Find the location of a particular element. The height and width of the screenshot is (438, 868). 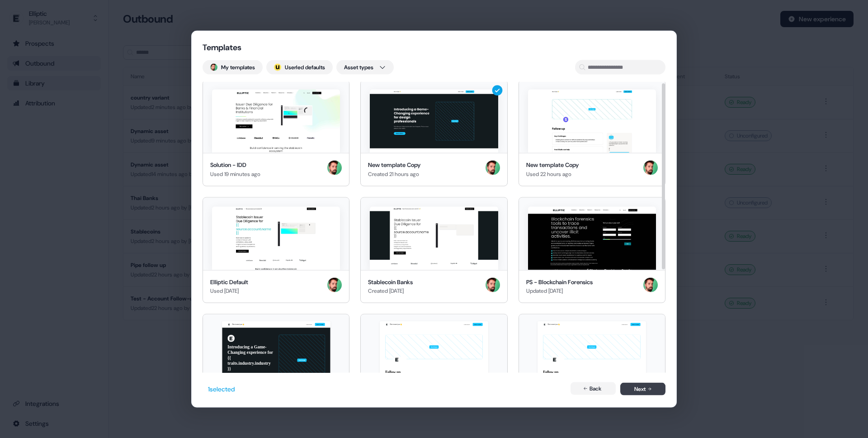

button: Asset types is located at coordinates (364, 67).